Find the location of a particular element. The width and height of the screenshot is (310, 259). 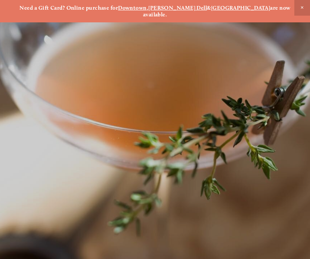

strong: Need a Gift Card? Online purchase for is located at coordinates (69, 8).